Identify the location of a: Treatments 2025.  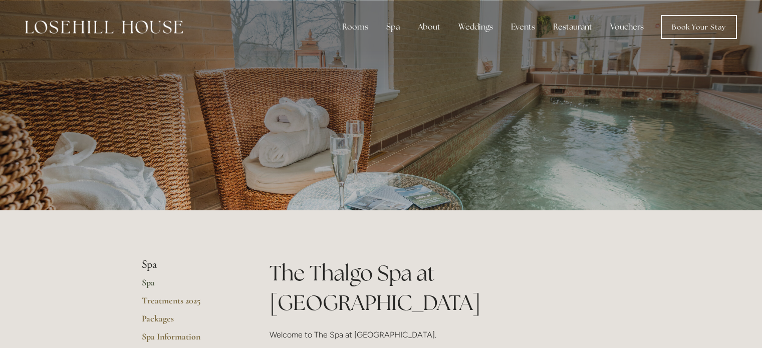
(189, 304).